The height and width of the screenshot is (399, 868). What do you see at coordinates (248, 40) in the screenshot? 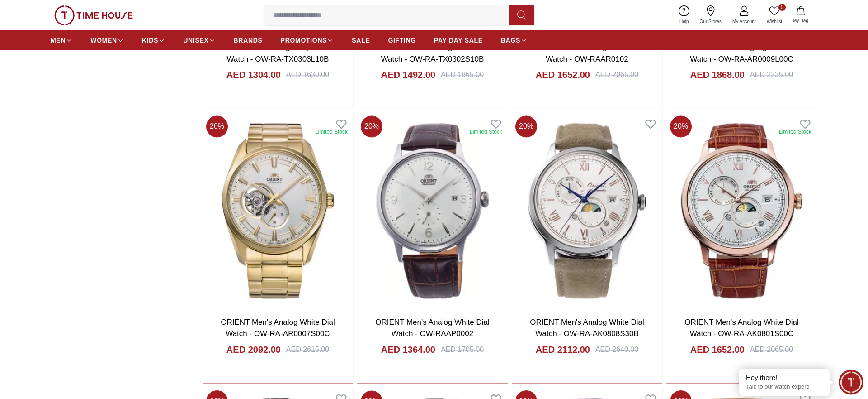
I see `a: BRANDS` at bounding box center [248, 40].